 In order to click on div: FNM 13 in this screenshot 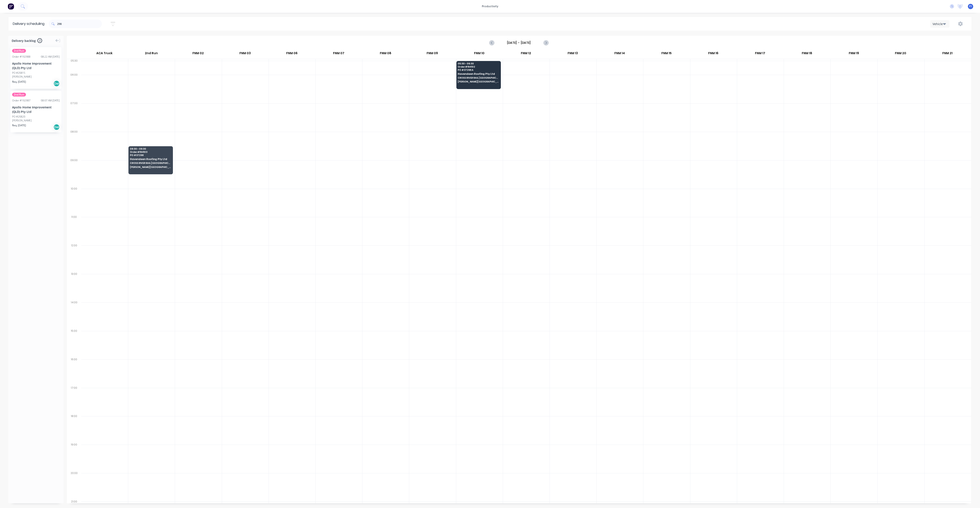, I will do `click(572, 54)`.